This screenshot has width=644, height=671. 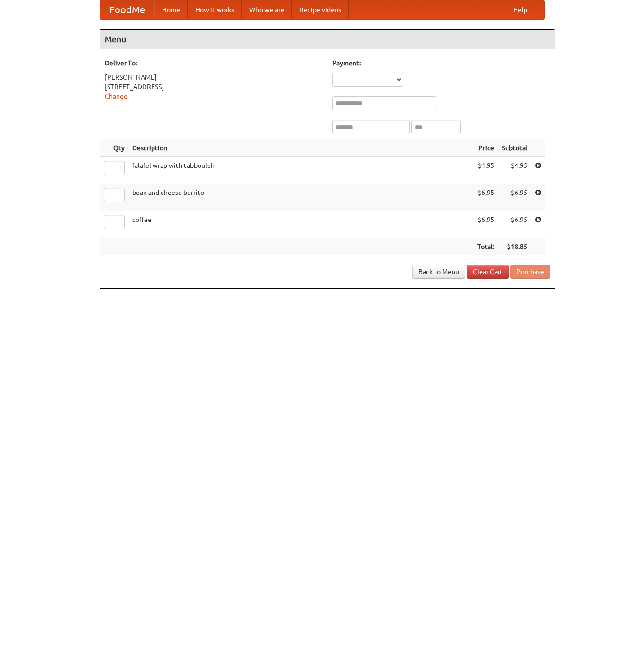 What do you see at coordinates (486, 247) in the screenshot?
I see `th: Total:` at bounding box center [486, 247].